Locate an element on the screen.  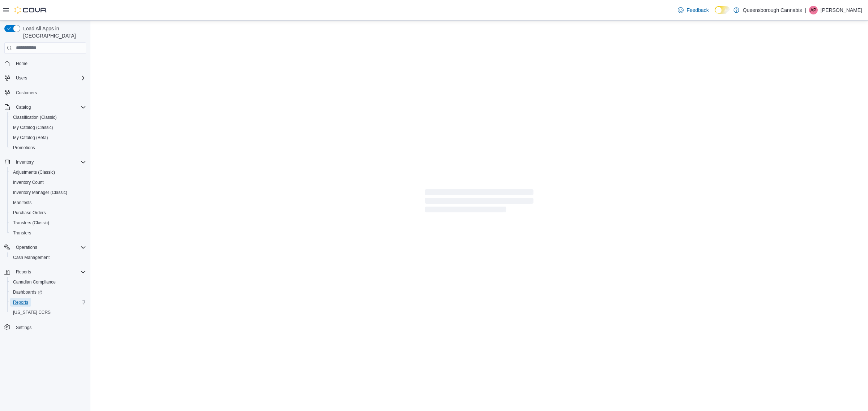
a: Canadian Compliance is located at coordinates (34, 282).